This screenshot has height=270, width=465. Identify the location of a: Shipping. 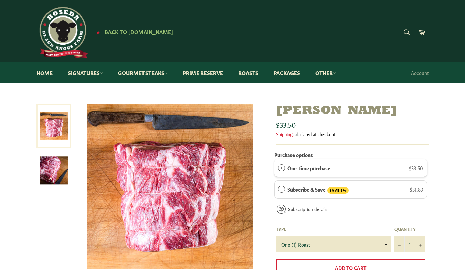
(284, 134).